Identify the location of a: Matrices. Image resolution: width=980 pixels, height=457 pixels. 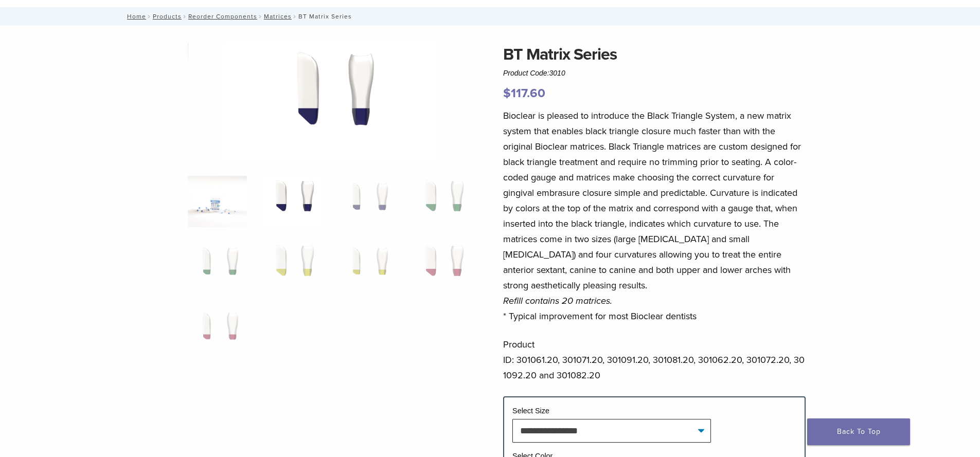
(278, 16).